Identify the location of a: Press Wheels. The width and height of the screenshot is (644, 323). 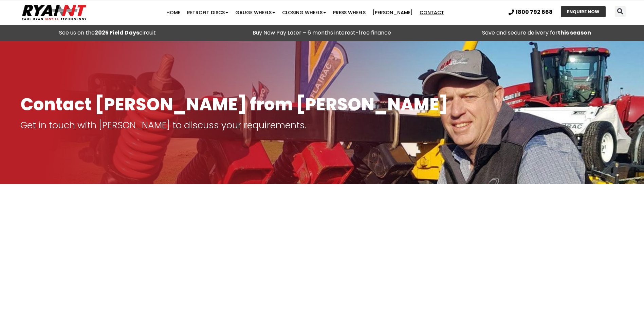
(349, 12).